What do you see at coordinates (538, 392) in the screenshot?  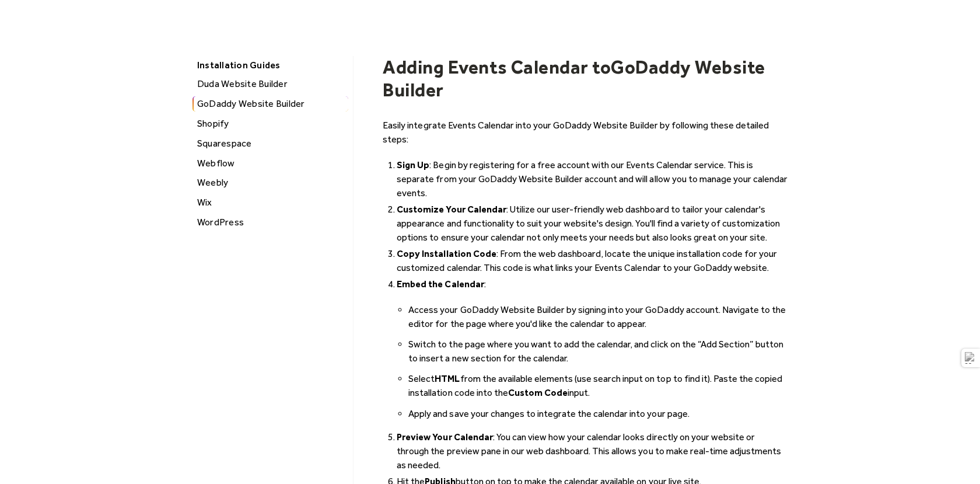 I see `strong: Custom Code` at bounding box center [538, 392].